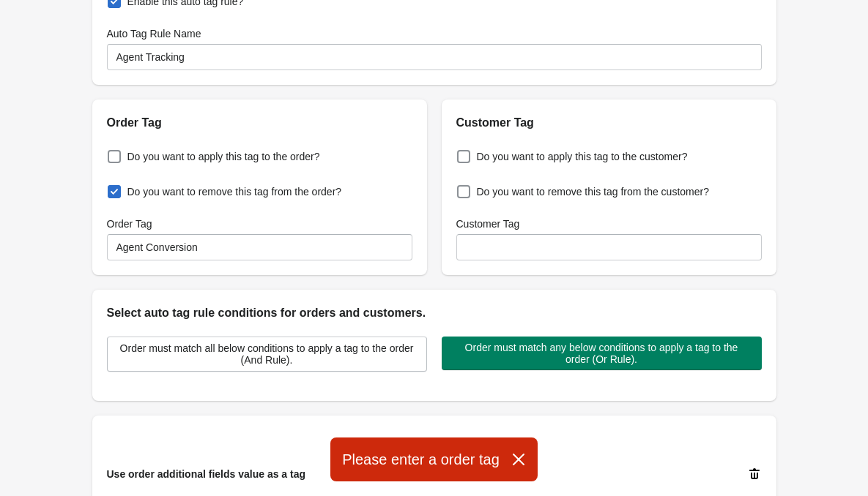  What do you see at coordinates (609, 123) in the screenshot?
I see `h2: Customer Tag` at bounding box center [609, 123].